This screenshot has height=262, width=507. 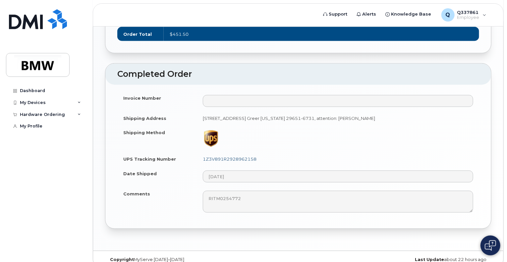 I want to click on span: Alerts, so click(x=369, y=14).